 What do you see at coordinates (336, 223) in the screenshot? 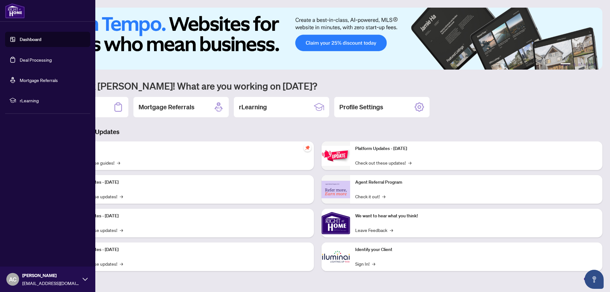
I see `img: We want to hear what you think!` at bounding box center [336, 223].